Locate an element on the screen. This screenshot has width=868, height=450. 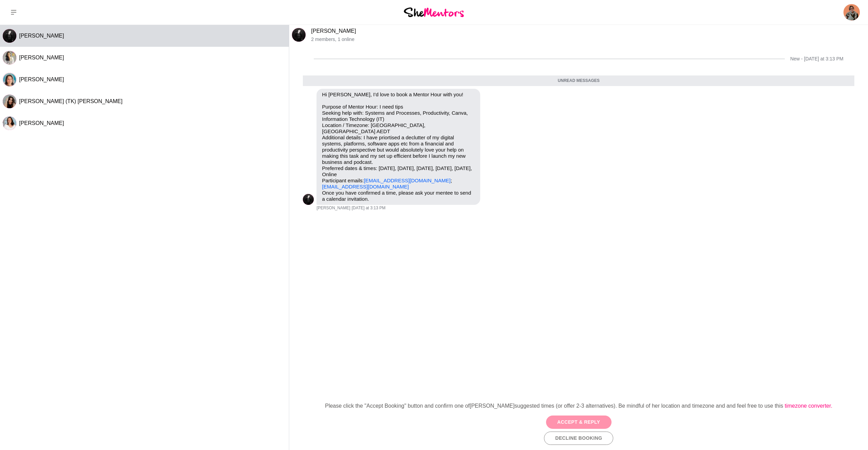
p: 2 members , 1 online is located at coordinates (588, 39).